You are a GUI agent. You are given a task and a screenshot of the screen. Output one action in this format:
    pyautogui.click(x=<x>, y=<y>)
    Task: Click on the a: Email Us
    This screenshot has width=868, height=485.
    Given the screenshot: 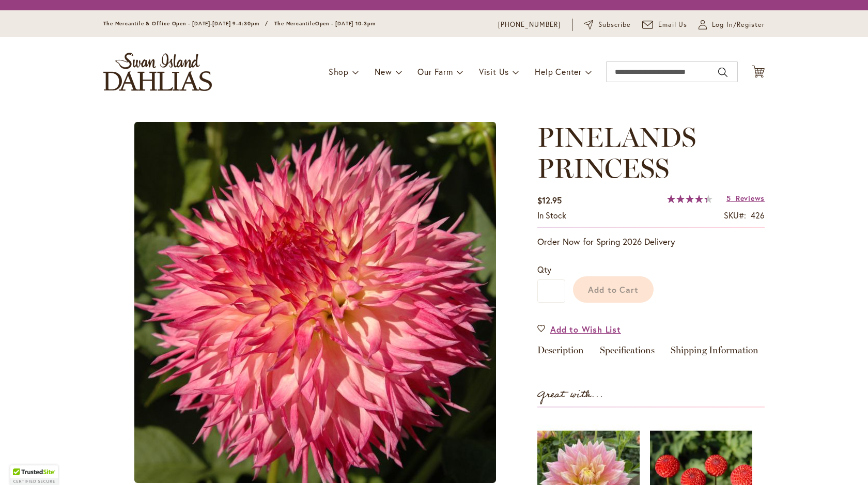 What is the action you would take?
    pyautogui.click(x=665, y=25)
    